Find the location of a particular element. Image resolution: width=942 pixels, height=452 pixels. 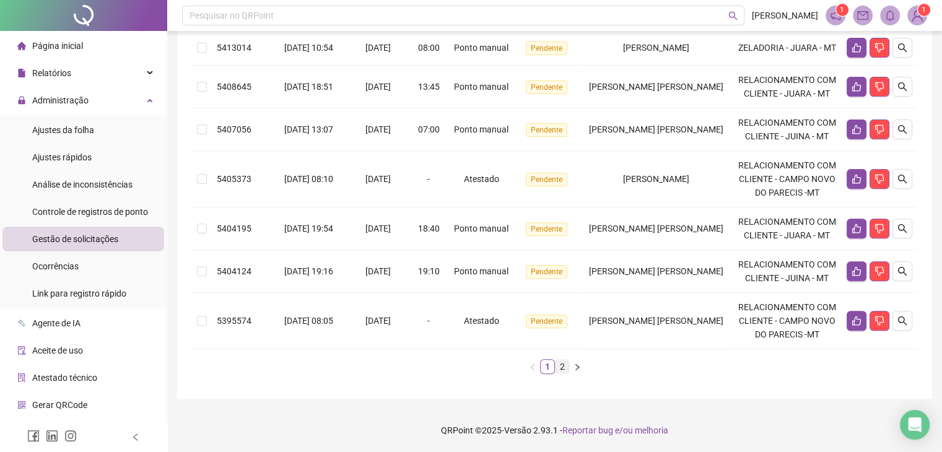

td: RELACIONAMENTO COM CLIENTE - JUARA - MT is located at coordinates (787, 229).